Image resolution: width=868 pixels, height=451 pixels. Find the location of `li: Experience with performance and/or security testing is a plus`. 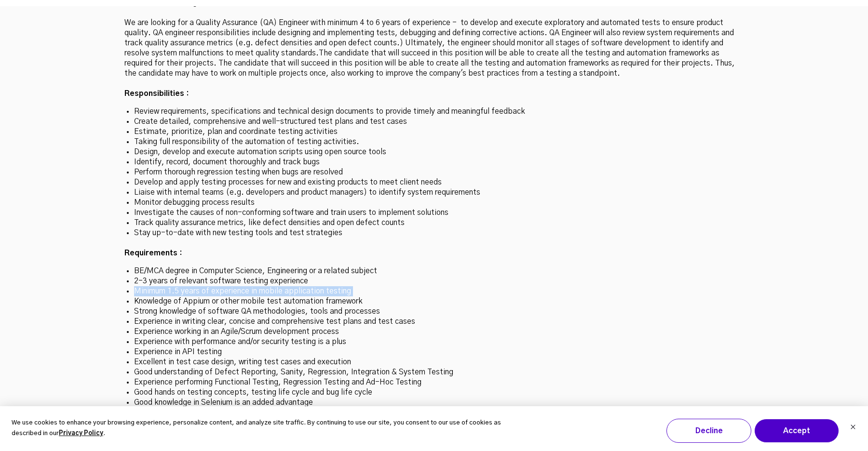

li: Experience with performance and/or security testing is a plus is located at coordinates (434, 342).